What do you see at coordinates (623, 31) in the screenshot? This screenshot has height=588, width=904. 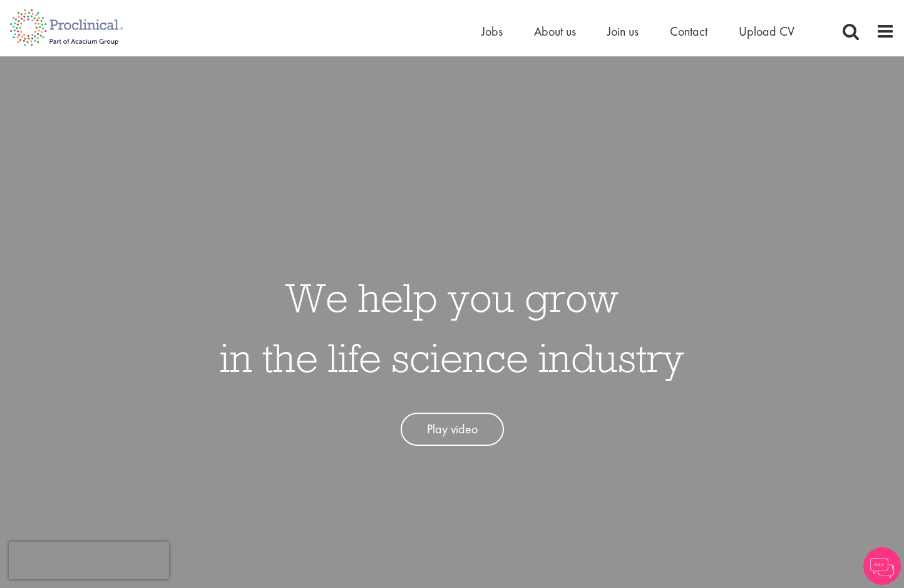 I see `span: Join us` at bounding box center [623, 31].